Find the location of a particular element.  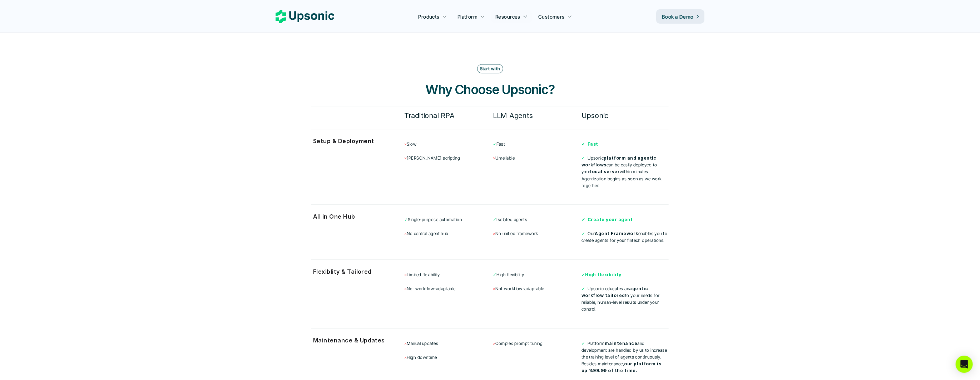

p: All in One Hub is located at coordinates (355, 217).